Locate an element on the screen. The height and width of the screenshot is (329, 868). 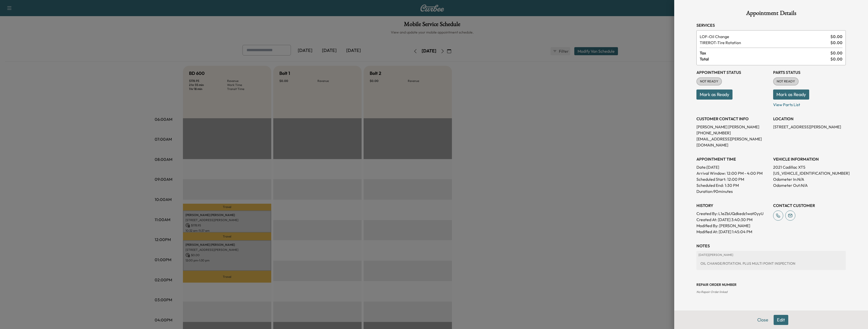
h3: LOCATION is located at coordinates (810, 119).